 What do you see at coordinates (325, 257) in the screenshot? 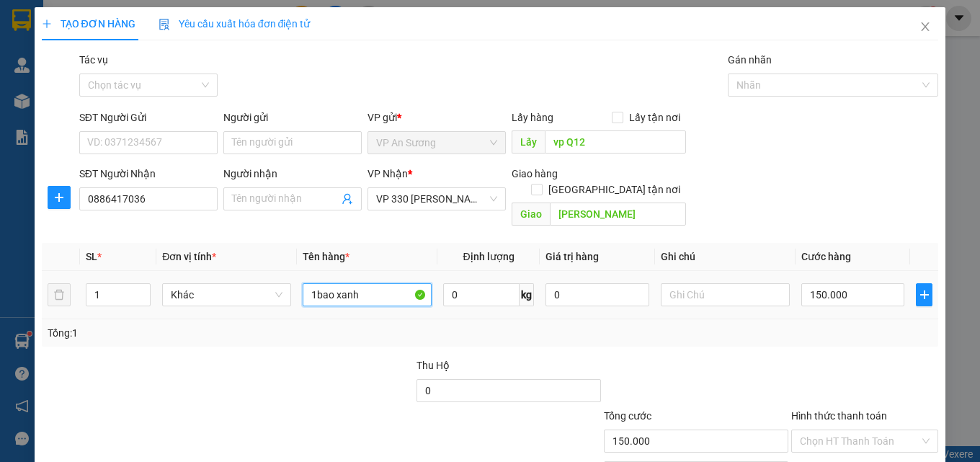
I see `span: Tên hàng` at bounding box center [325, 257].